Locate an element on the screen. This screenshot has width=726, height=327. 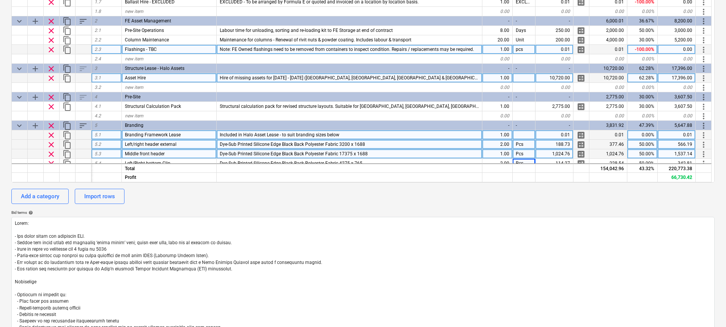
span: Flashings - TBC is located at coordinates (141, 49).